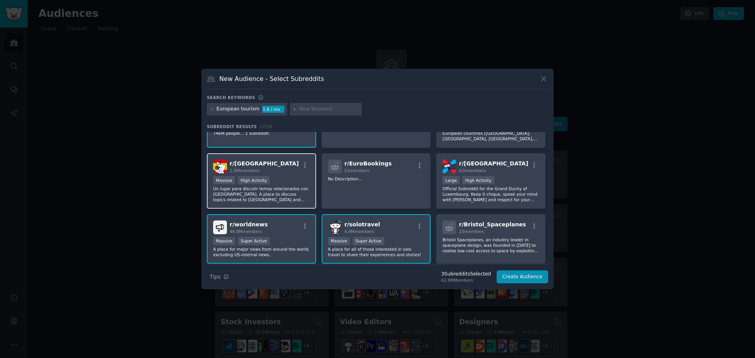  What do you see at coordinates (466, 275) in the screenshot?
I see `div: 3 Subreddit s Selected` at bounding box center [466, 275].